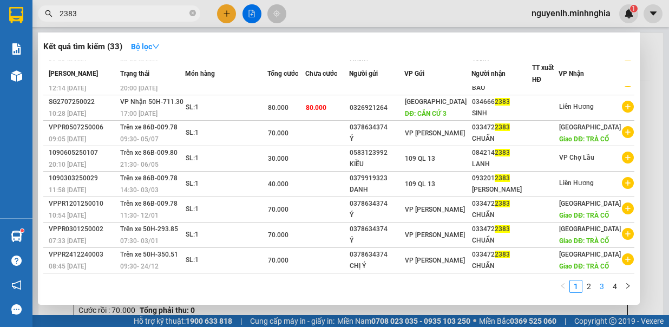  What do you see at coordinates (589, 286) in the screenshot?
I see `a: 2` at bounding box center [589, 286].